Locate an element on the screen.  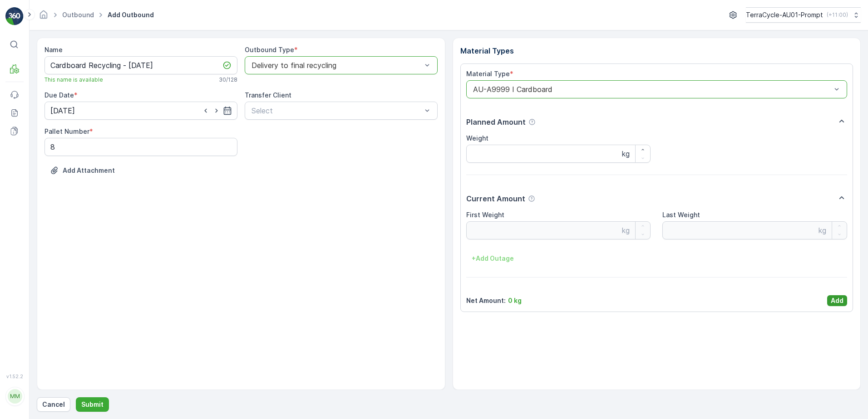
span: Net Amount : is located at coordinates (29, 212).